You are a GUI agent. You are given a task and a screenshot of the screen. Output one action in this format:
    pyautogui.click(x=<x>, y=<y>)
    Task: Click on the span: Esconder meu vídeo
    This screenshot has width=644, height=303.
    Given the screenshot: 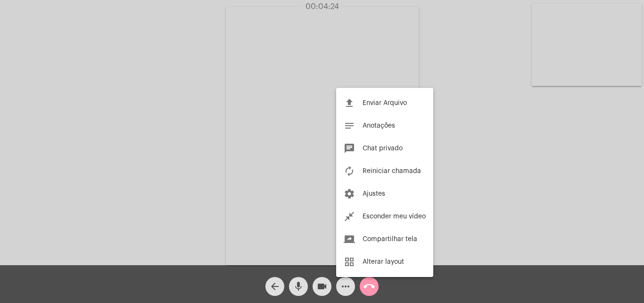 What is the action you would take?
    pyautogui.click(x=394, y=216)
    